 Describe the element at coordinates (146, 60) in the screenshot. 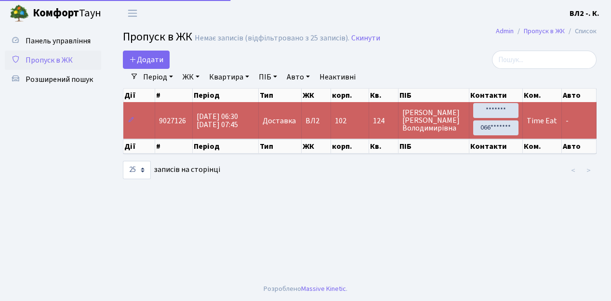

I see `a: Додати` at that location.